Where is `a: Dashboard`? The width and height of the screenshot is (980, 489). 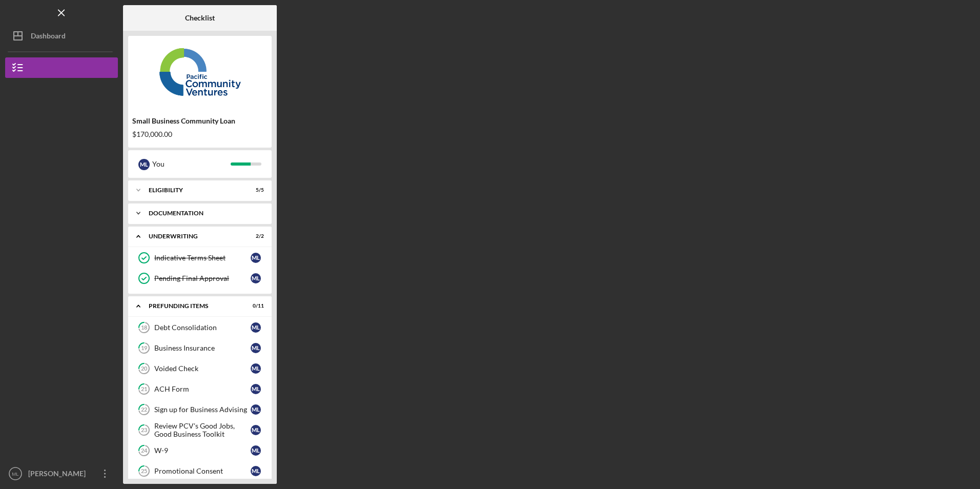 a: Dashboard is located at coordinates (62, 36).